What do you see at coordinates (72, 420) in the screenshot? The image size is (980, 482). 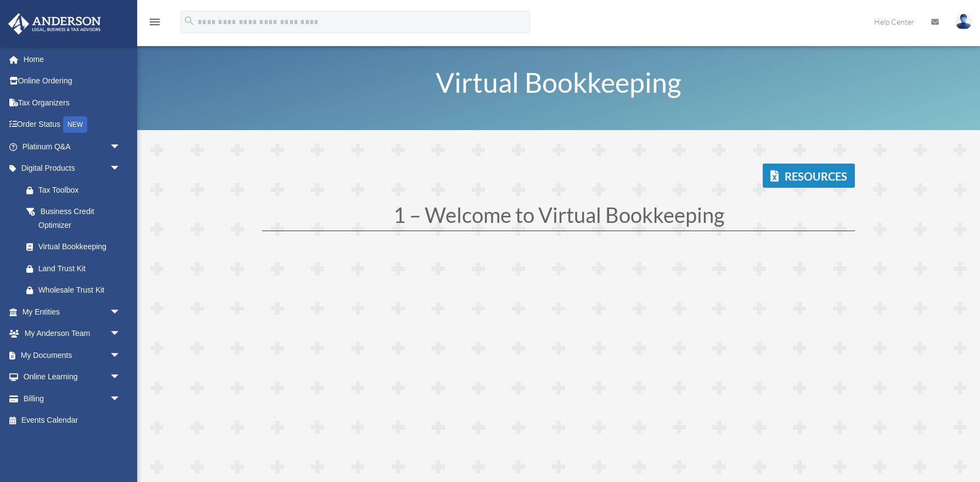 I see `a: Events Calendar` at bounding box center [72, 420].